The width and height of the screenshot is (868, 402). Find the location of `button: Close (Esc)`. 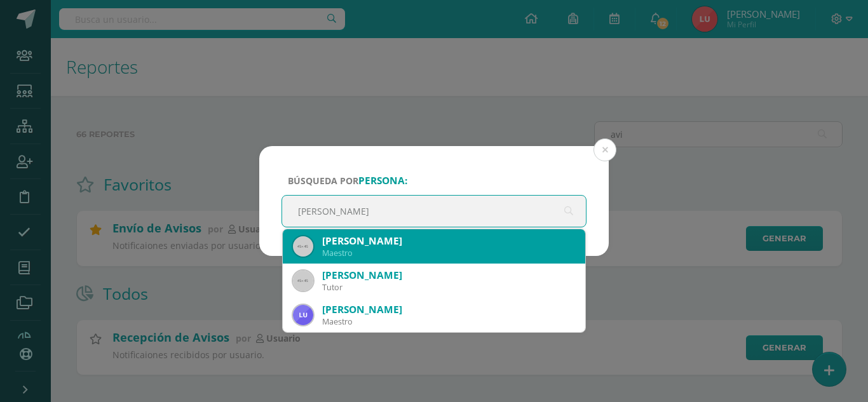

button: Close (Esc) is located at coordinates (605, 150).